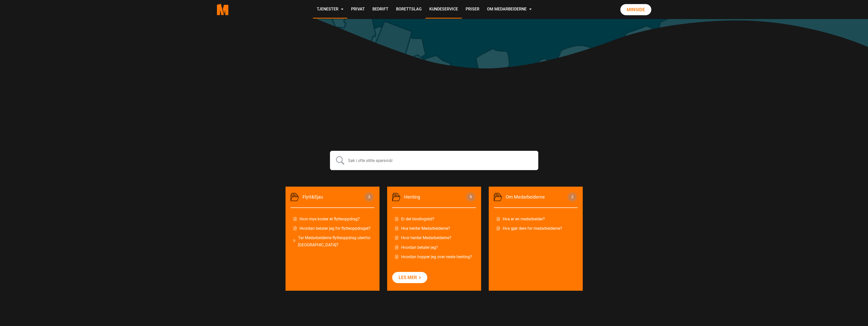 This screenshot has height=326, width=868. Describe the element at coordinates (327, 197) in the screenshot. I see `span: Flytt&Sjau` at that location.